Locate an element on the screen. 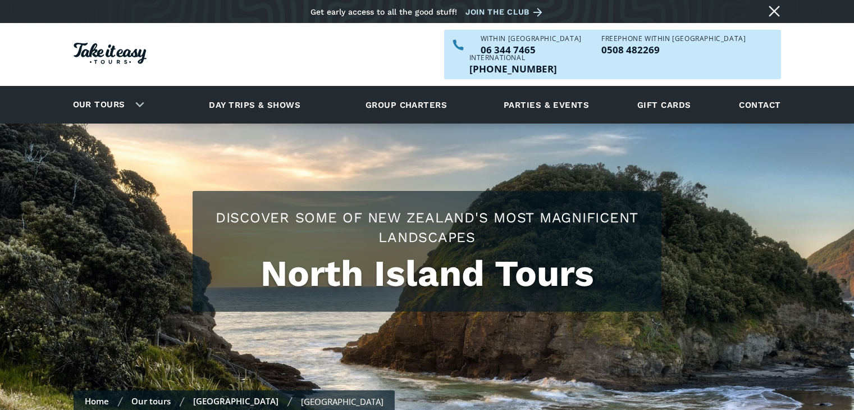 The height and width of the screenshot is (410, 854). a: Parties & events is located at coordinates (546, 104).